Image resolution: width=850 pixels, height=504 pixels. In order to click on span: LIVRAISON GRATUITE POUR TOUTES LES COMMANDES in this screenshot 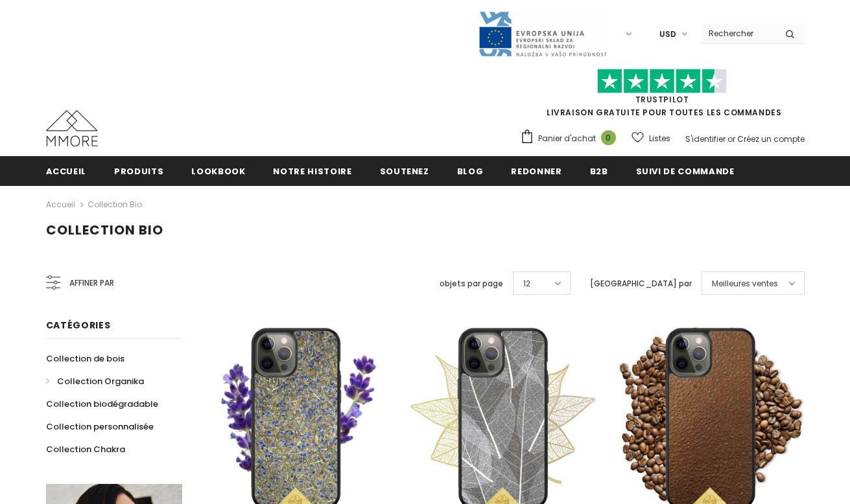, I will do `click(662, 96)`.